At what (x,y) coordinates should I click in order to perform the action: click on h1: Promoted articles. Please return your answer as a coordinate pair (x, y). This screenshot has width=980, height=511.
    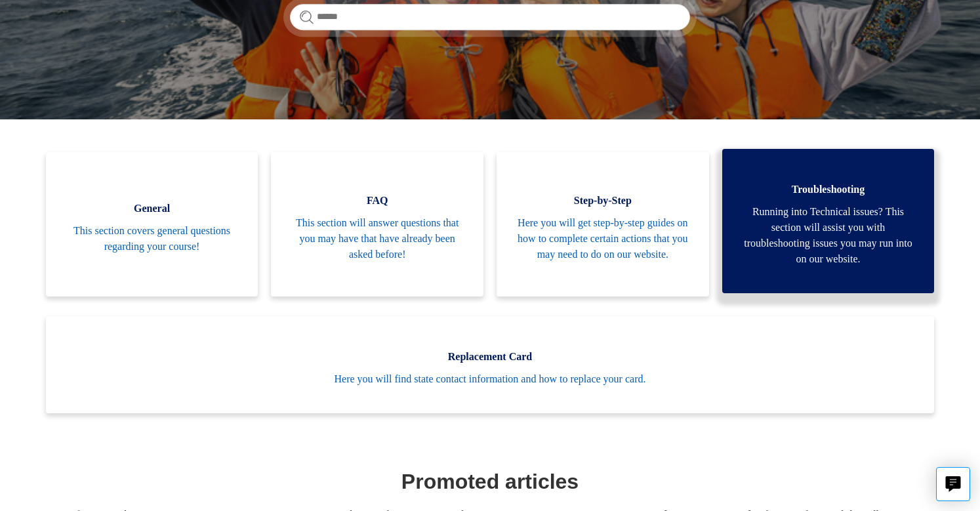
    Looking at the image, I should click on (490, 481).